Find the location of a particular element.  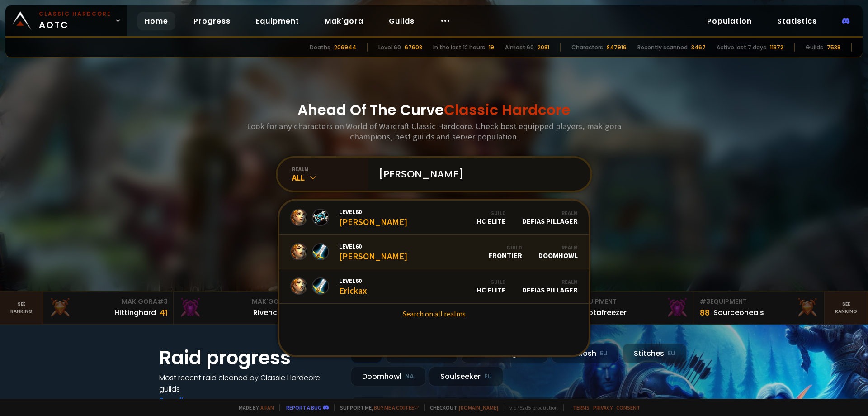

span: Made by is located at coordinates (254, 408).